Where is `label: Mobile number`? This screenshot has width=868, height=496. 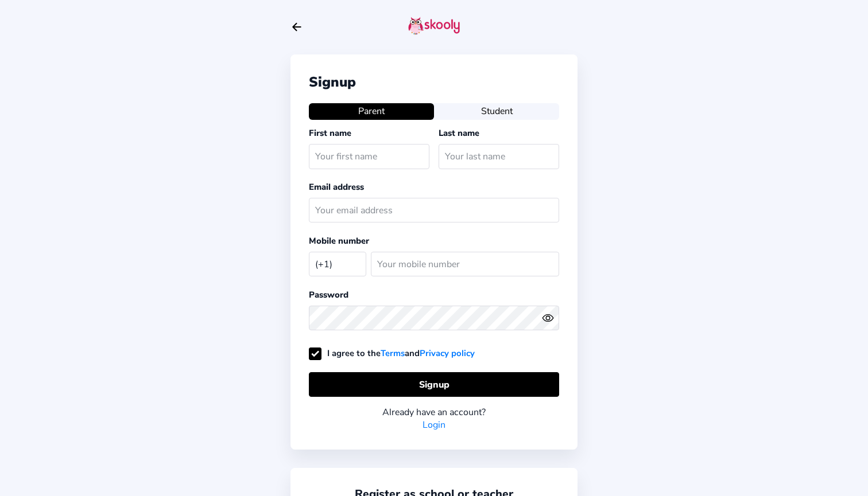 label: Mobile number is located at coordinates (339, 241).